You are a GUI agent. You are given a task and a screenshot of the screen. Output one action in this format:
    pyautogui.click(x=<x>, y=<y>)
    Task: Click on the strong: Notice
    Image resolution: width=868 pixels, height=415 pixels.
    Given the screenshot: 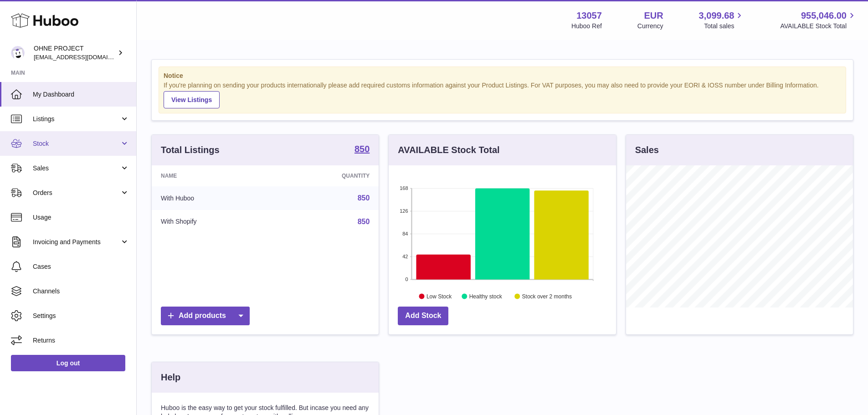 What is the action you would take?
    pyautogui.click(x=503, y=76)
    